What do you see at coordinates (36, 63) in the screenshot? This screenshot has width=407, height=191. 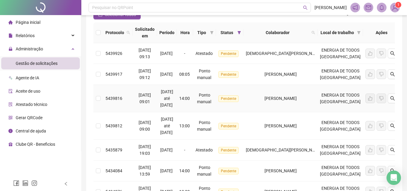 I see `span: Gestão de solicitações` at bounding box center [36, 63].